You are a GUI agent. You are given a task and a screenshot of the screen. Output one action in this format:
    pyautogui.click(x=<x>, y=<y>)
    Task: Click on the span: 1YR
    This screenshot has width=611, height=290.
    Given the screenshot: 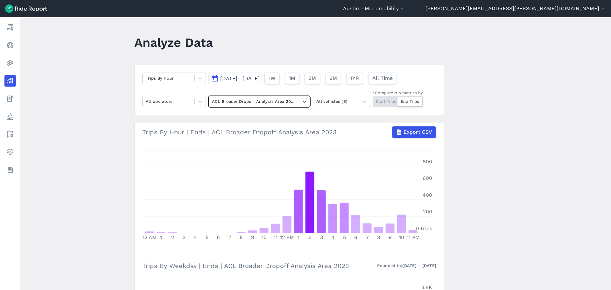 What is the action you would take?
    pyautogui.click(x=355, y=78)
    